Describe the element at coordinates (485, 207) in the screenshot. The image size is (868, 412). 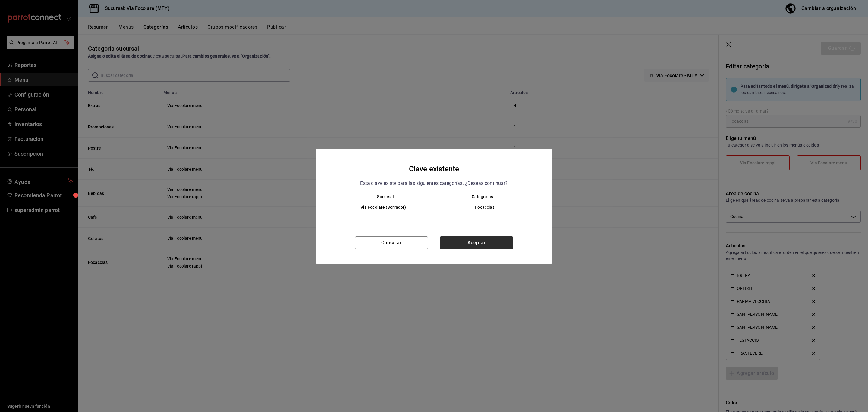
I see `span: Focaccias` at that location.